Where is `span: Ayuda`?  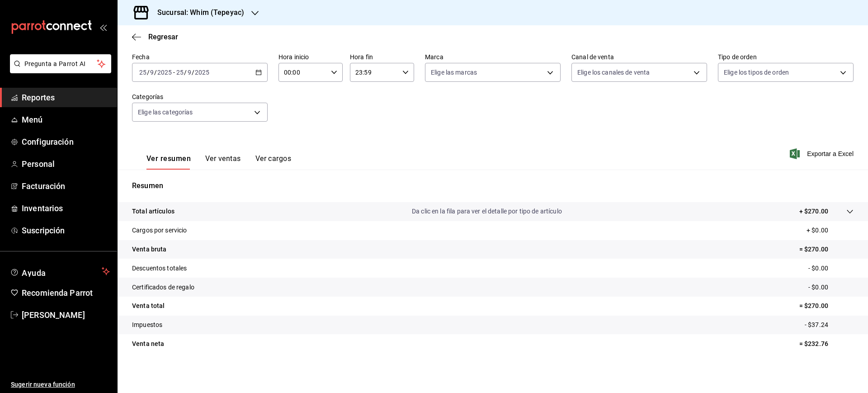
span: Ayuda is located at coordinates (59, 271).